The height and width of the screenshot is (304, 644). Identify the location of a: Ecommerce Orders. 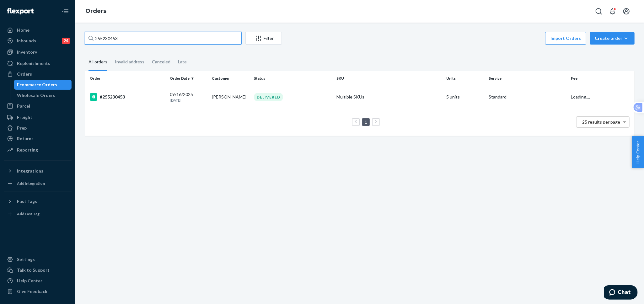
(43, 85).